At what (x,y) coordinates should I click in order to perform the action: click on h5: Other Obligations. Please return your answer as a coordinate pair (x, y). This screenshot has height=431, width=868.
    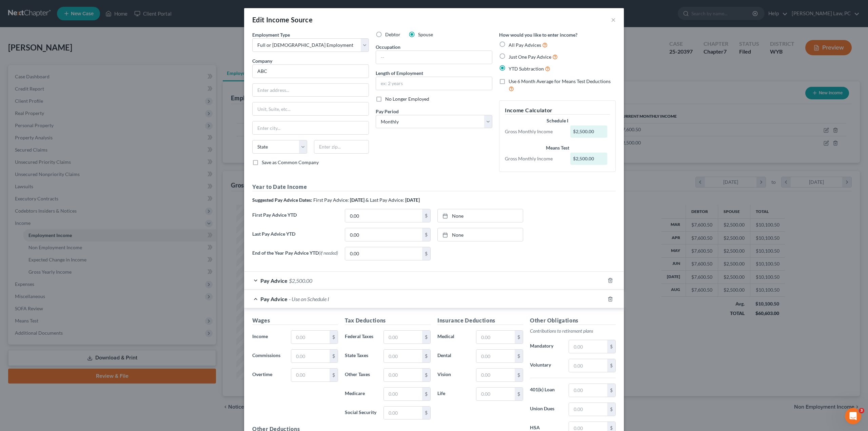
    Looking at the image, I should click on (573, 321).